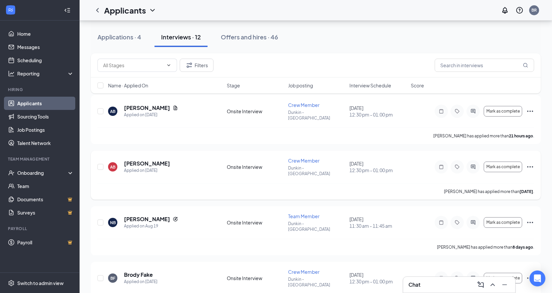 Image resolution: width=552 pixels, height=293 pixels. What do you see at coordinates (481, 285) in the screenshot?
I see `svg: ComposeMessage` at bounding box center [481, 285].